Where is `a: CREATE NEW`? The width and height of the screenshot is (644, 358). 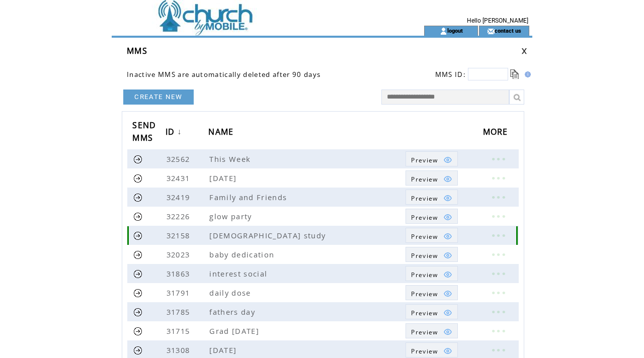
a: CREATE NEW is located at coordinates (158, 97).